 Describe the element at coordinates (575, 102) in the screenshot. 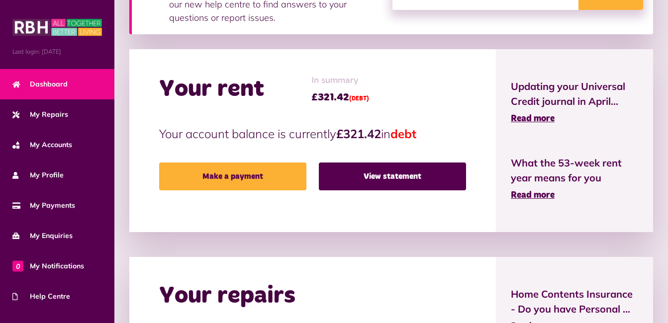

I see `a: Updating your Universal Credit journal in April... Read more` at that location.